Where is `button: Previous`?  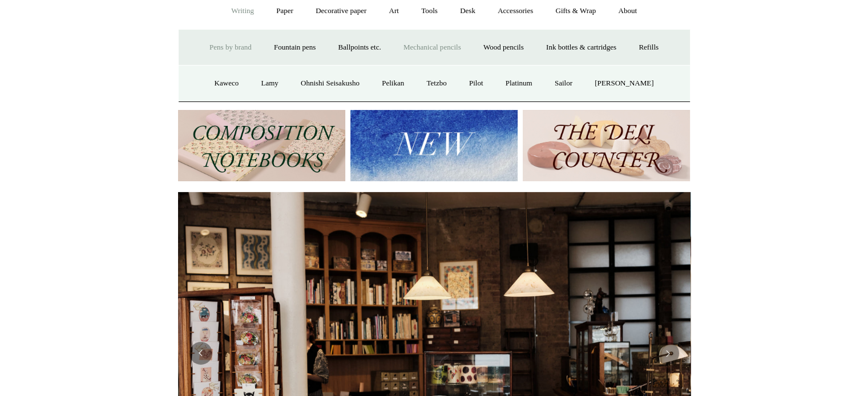
button: Previous is located at coordinates (201, 354).